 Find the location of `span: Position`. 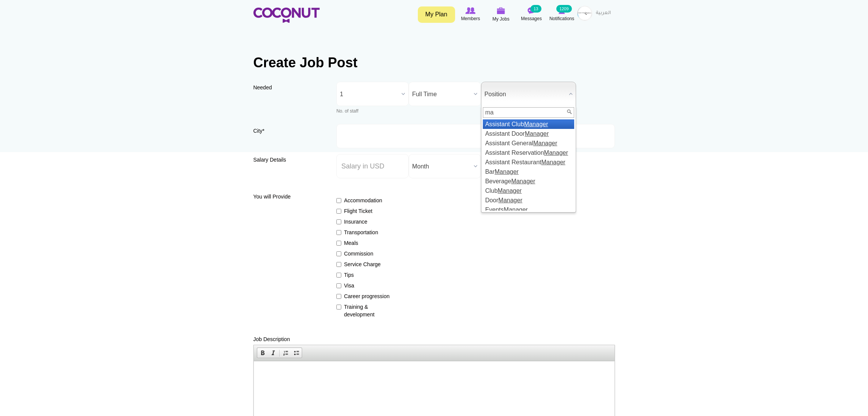

span: Position is located at coordinates (525, 95).